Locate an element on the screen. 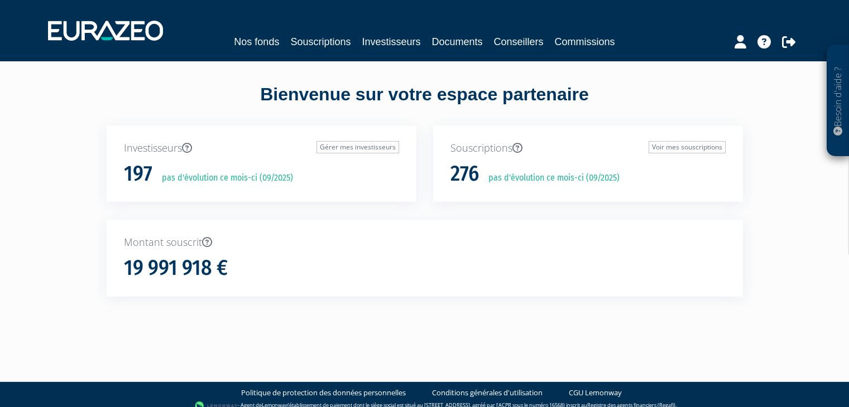  a: Gérer mes investisseurs is located at coordinates (358, 147).